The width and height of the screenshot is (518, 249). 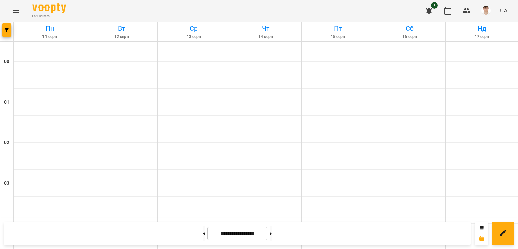 I want to click on span: UA, so click(x=503, y=10).